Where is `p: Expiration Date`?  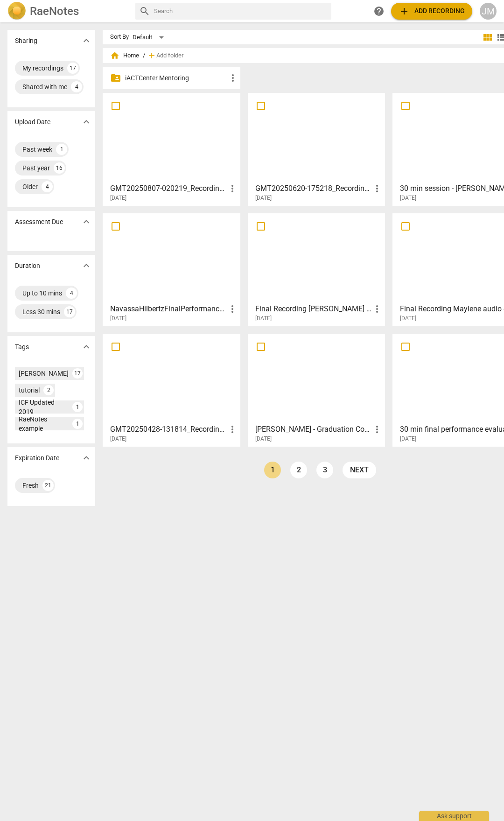
p: Expiration Date is located at coordinates (37, 458).